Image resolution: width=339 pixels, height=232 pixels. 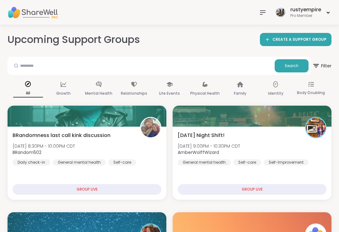 I want to click on p: Physical Health, so click(x=205, y=94).